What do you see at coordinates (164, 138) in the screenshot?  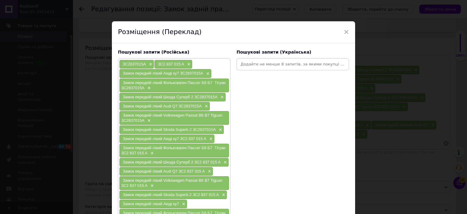 I see `span: Замок передній лівий Аюді ку7 3C2 837 015 A` at bounding box center [164, 138].